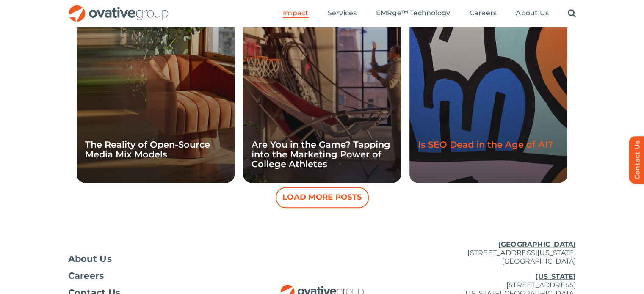 Image resolution: width=644 pixels, height=294 pixels. What do you see at coordinates (342, 13) in the screenshot?
I see `span: Services` at bounding box center [342, 13].